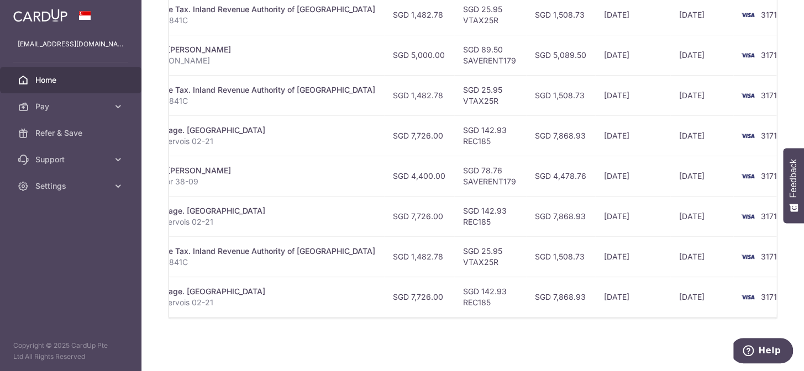 This screenshot has width=804, height=371. Describe the element at coordinates (72, 186) in the screenshot. I see `span: Settings` at that location.